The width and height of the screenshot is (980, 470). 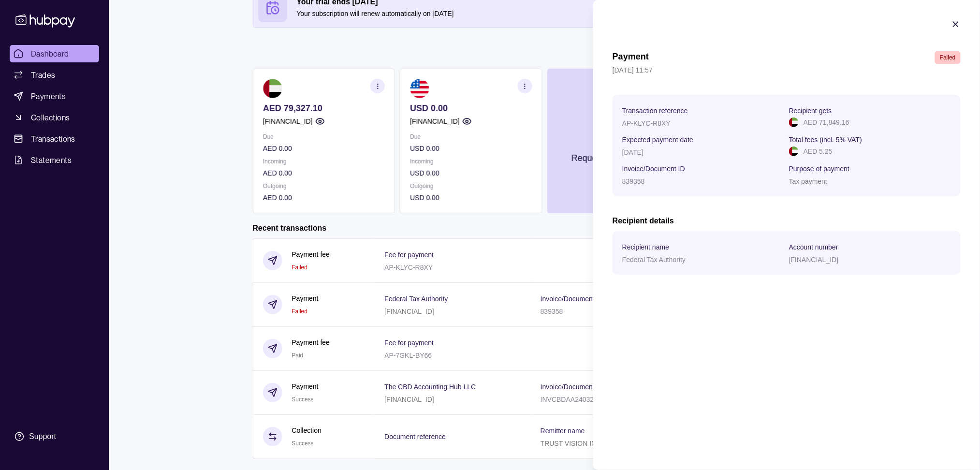 I want to click on p: Account number, so click(x=814, y=247).